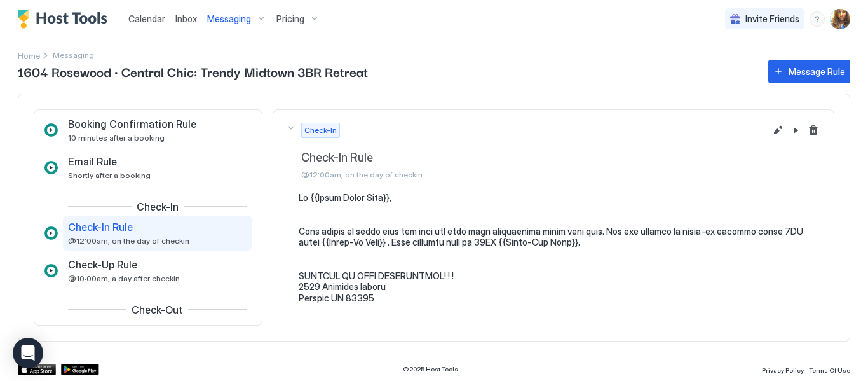 Image resolution: width=868 pixels, height=381 pixels. I want to click on button: Edit message rule, so click(777, 130).